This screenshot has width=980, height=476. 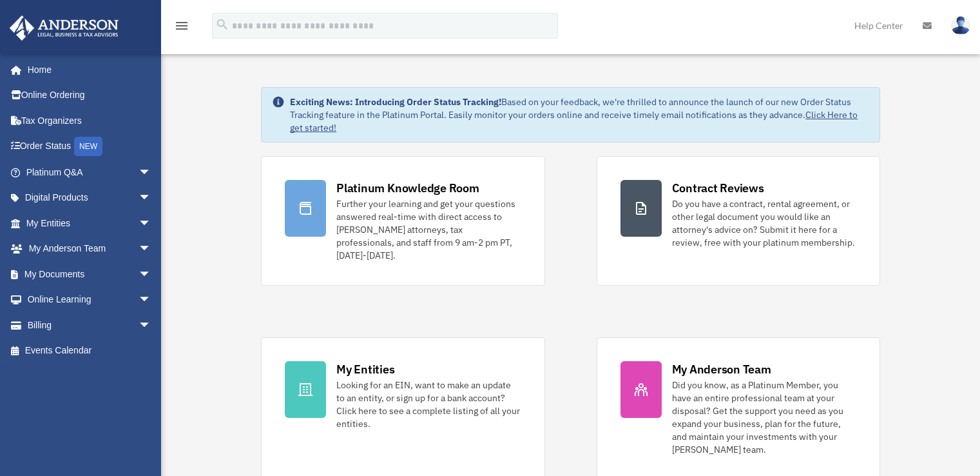 I want to click on strong: Exciting News: Introducing Order Status Tracking!, so click(x=395, y=102).